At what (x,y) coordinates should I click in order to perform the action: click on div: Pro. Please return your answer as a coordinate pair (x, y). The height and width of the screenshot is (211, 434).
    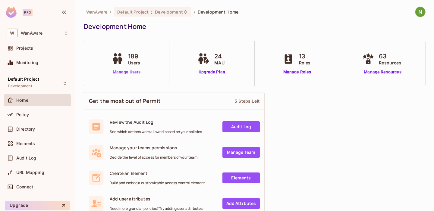
    Looking at the image, I should click on (27, 12).